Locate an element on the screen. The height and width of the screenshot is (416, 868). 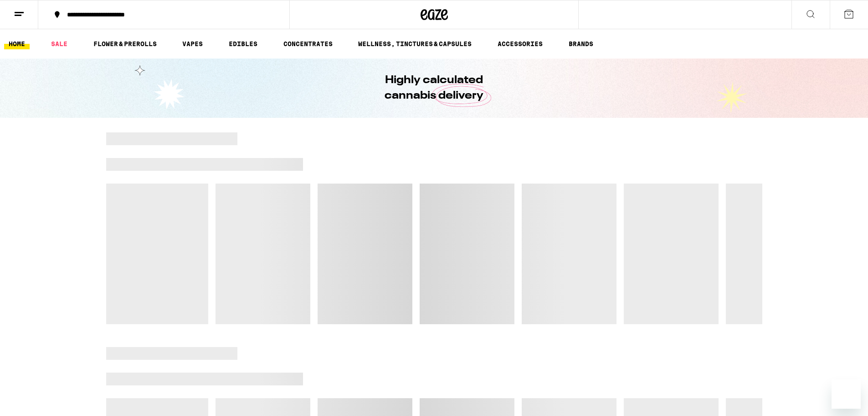
a: FLOWER & PREROLLS is located at coordinates (125, 44).